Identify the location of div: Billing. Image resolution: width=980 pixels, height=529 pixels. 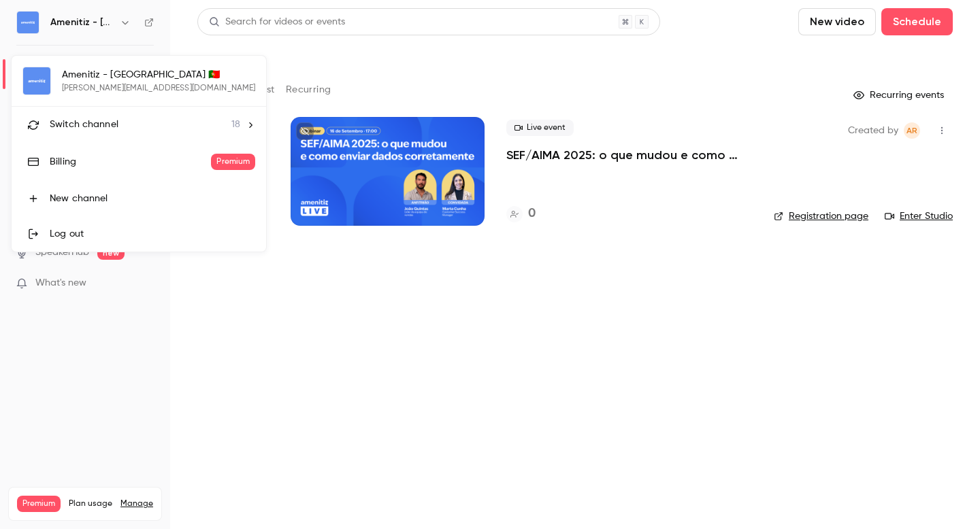
(130, 162).